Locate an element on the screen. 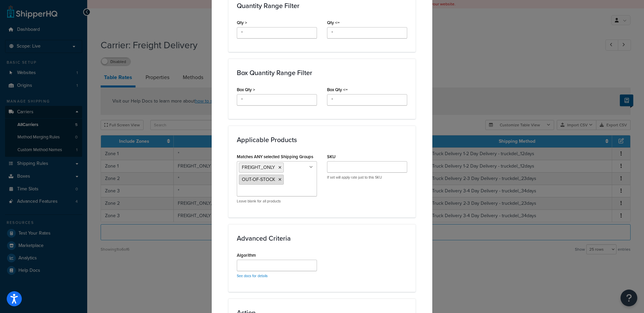 The height and width of the screenshot is (313, 644). p: If set will apply rate just to this SKU is located at coordinates (367, 177).